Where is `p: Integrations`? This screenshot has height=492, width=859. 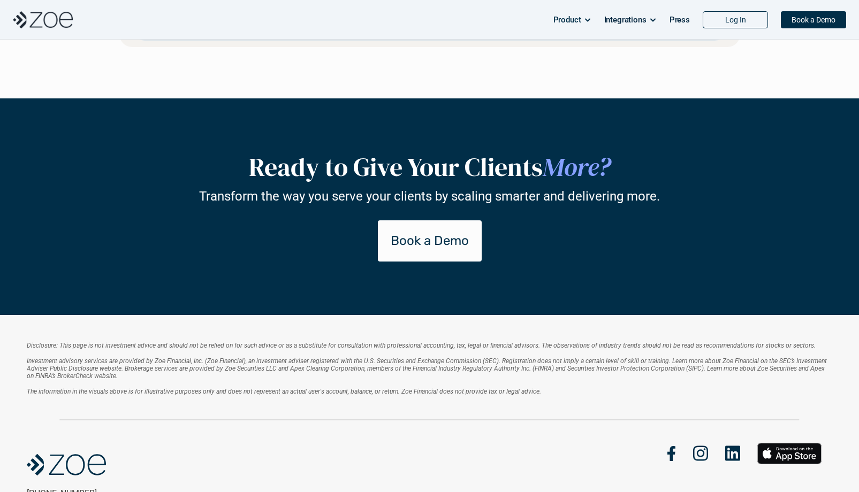
p: Integrations is located at coordinates (625, 20).